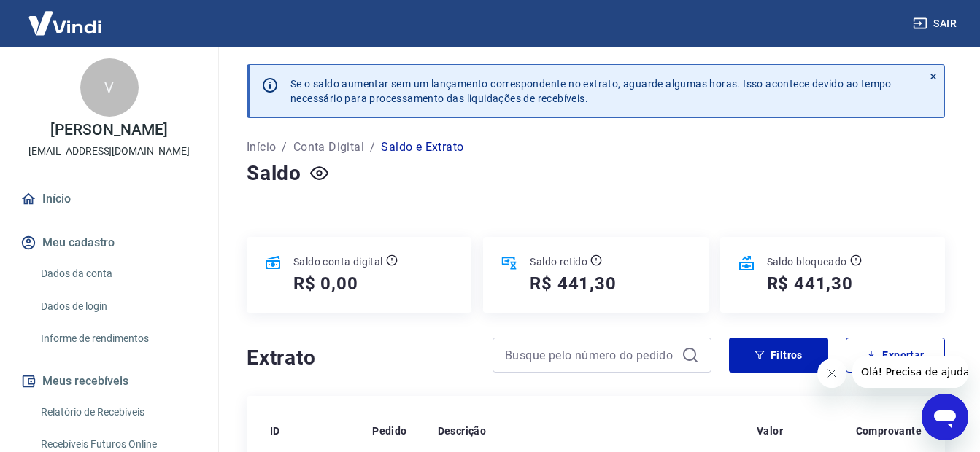  Describe the element at coordinates (109, 381) in the screenshot. I see `button: Meus recebíveis` at that location.